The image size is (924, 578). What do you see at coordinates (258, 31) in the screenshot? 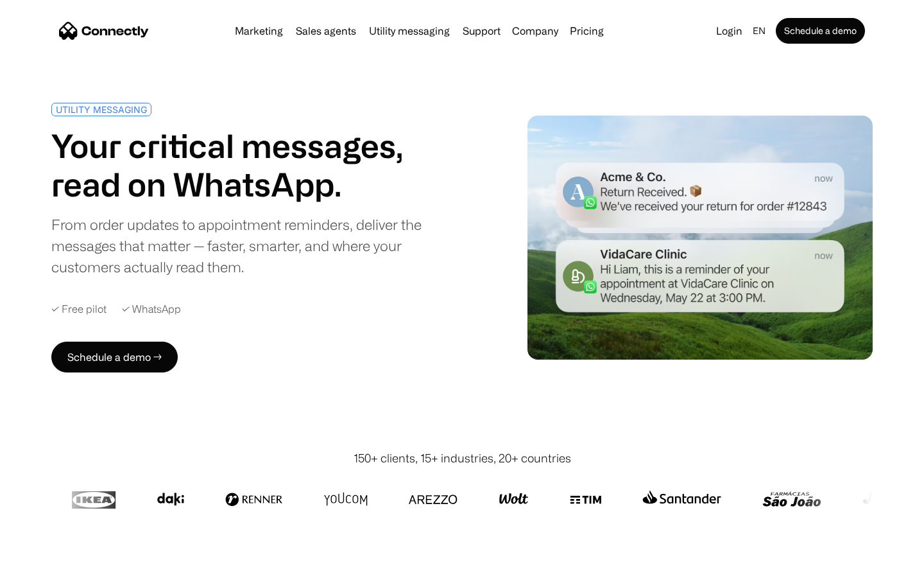
I see `a: Marketing` at bounding box center [258, 31].